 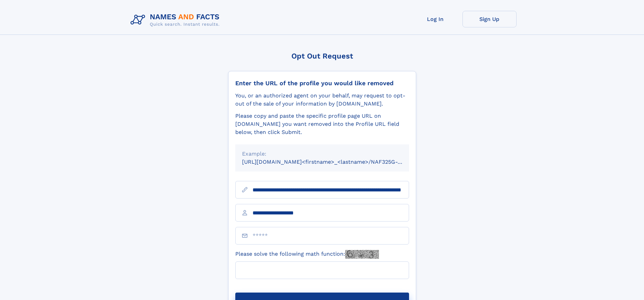 What do you see at coordinates (322, 154) in the screenshot?
I see `div: Example:` at bounding box center [322, 154].